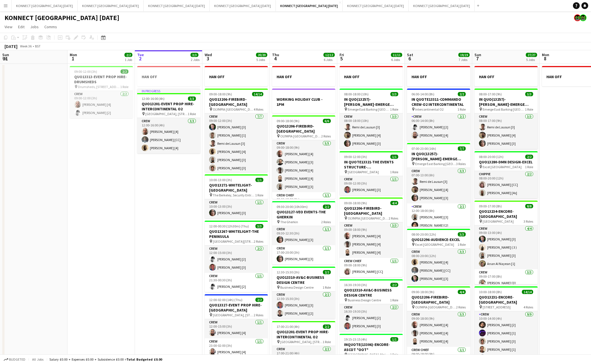  What do you see at coordinates (439, 102) in the screenshot?
I see `h3: IN QUOTE13311-COMMANDO CREW-O2 INTERCONTINENTAL` at bounding box center [439, 102].